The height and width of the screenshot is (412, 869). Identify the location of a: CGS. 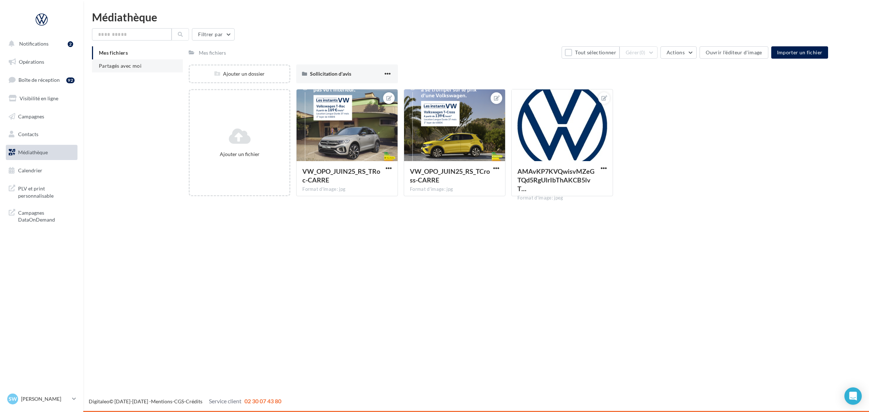
(179, 401).